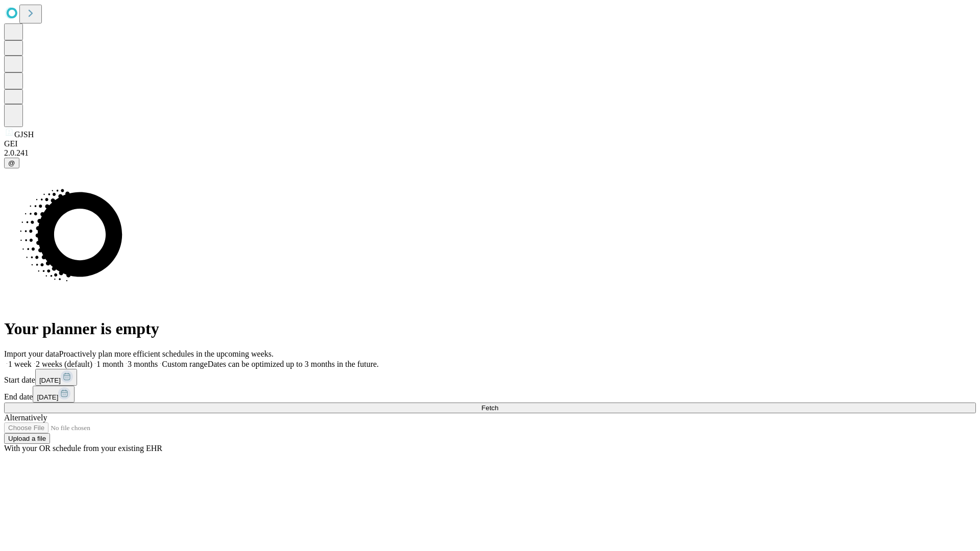 The width and height of the screenshot is (980, 551). Describe the element at coordinates (143, 364) in the screenshot. I see `span: 3 months` at that location.